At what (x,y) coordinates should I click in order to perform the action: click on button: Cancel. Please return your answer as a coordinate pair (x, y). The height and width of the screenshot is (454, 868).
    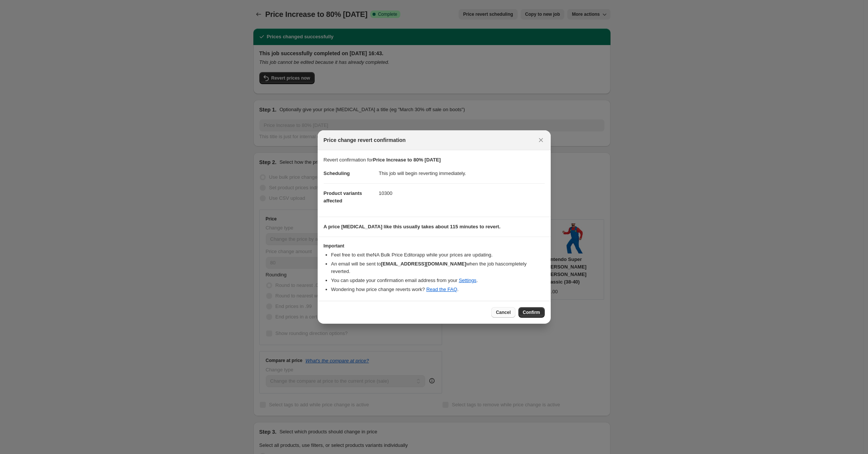
    Looking at the image, I should click on (503, 313).